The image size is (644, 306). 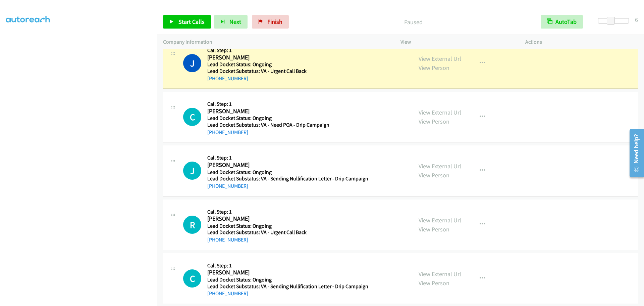 What do you see at coordinates (276, 42) in the screenshot?
I see `p: Company Information` at bounding box center [276, 42].